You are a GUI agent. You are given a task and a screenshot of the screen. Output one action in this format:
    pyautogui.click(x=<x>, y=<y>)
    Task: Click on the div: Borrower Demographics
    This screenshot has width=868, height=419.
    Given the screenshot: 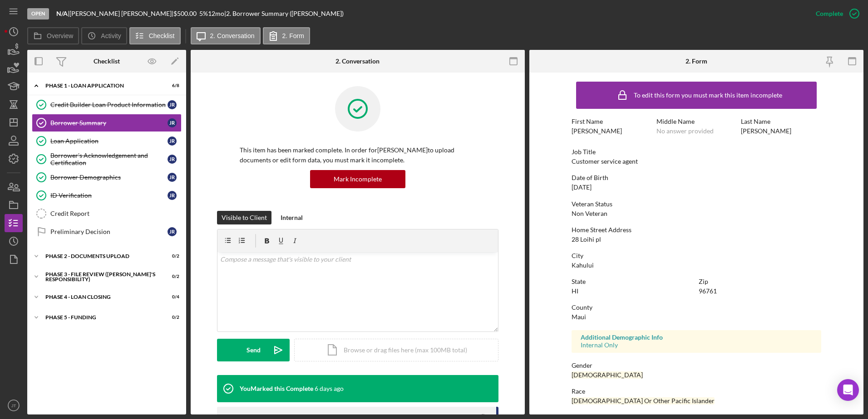 What is the action you would take?
    pyautogui.click(x=109, y=177)
    